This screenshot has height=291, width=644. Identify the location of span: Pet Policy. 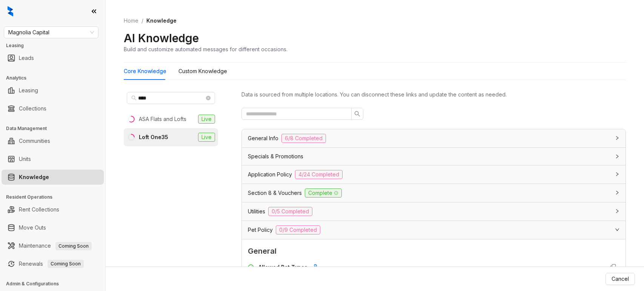
(260, 230).